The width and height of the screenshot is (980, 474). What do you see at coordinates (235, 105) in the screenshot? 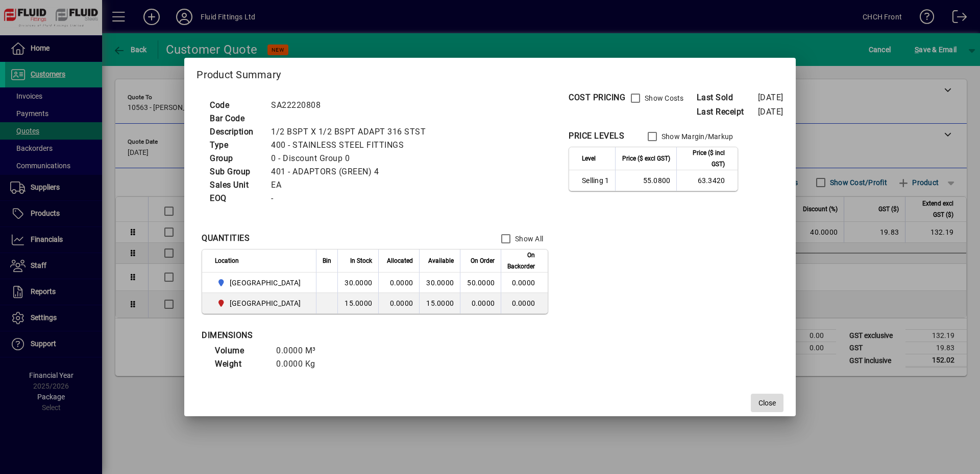
I see `td: Code` at bounding box center [235, 105].